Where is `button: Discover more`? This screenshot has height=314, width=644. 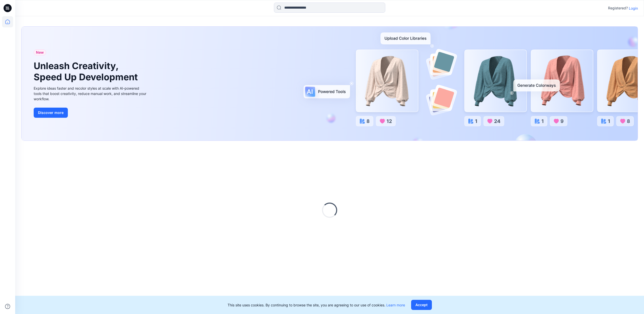 button: Discover more is located at coordinates (50, 113).